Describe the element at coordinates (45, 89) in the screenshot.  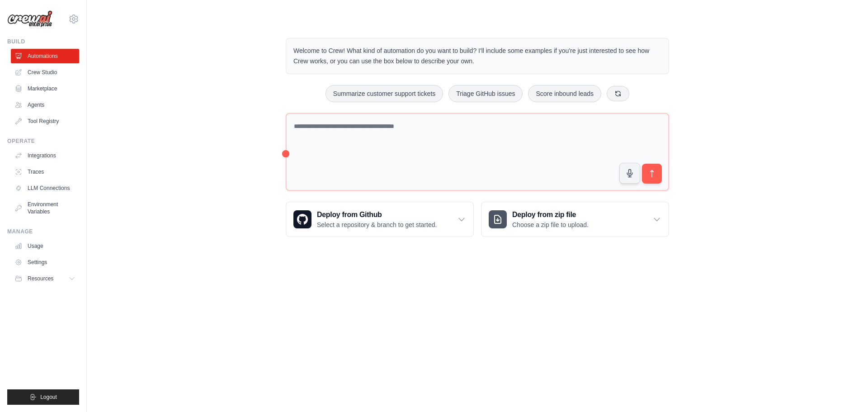
I see `a: Marketplace` at that location.